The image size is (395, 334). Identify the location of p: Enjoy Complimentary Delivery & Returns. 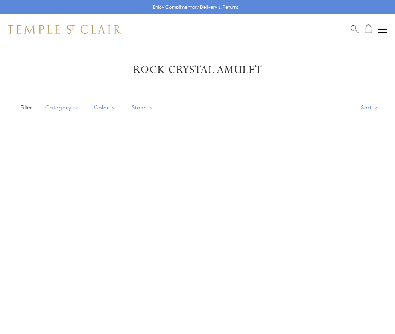
(196, 7).